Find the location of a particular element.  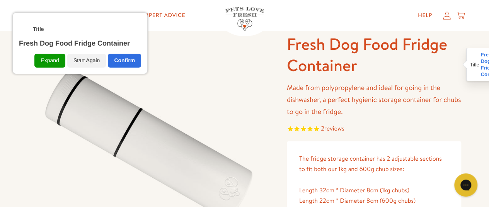

div: Start Again is located at coordinates (87, 61).